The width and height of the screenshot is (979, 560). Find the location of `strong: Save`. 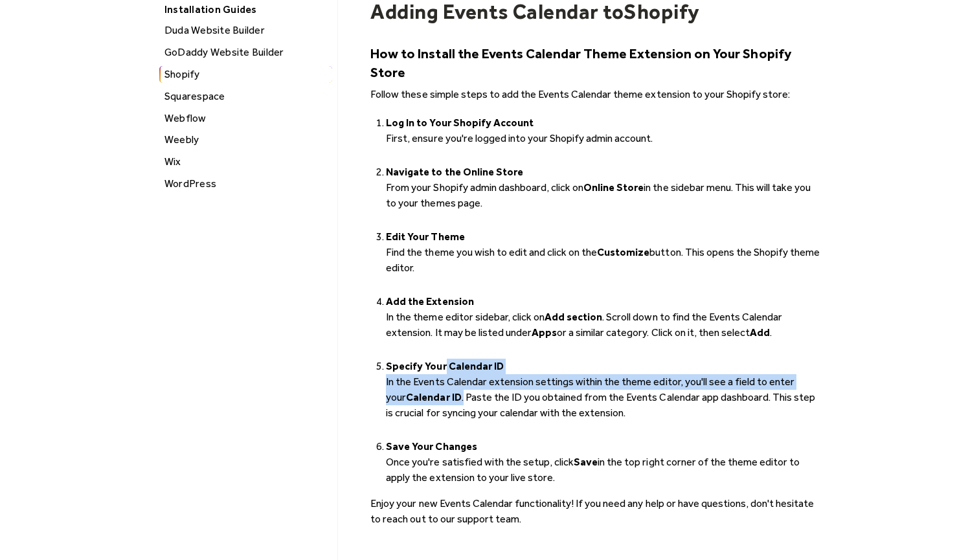

strong: Save is located at coordinates (586, 462).